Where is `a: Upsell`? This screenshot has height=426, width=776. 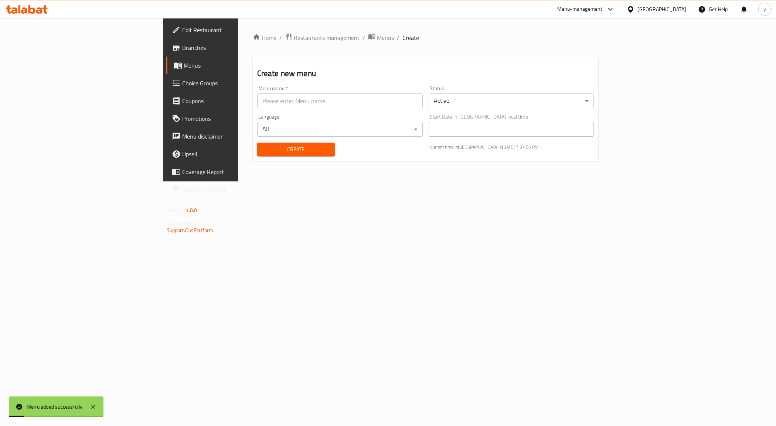 a: Upsell is located at coordinates (229, 154).